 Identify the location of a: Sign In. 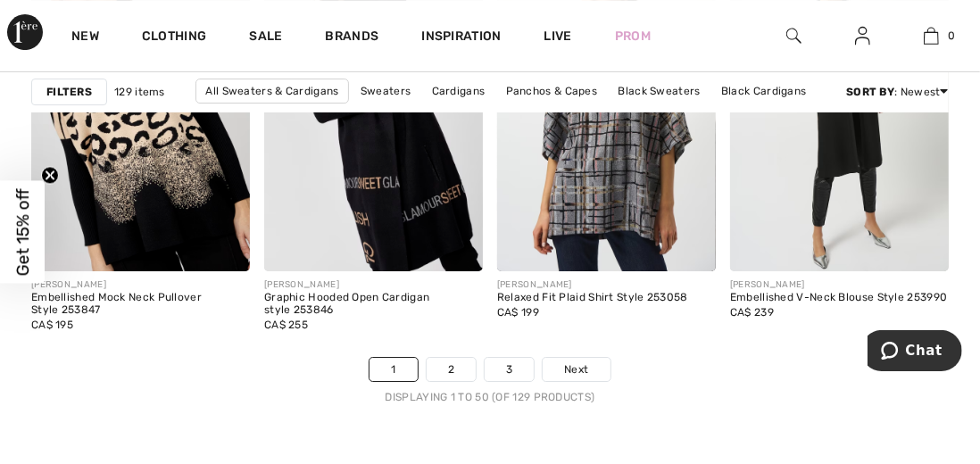
(862, 35).